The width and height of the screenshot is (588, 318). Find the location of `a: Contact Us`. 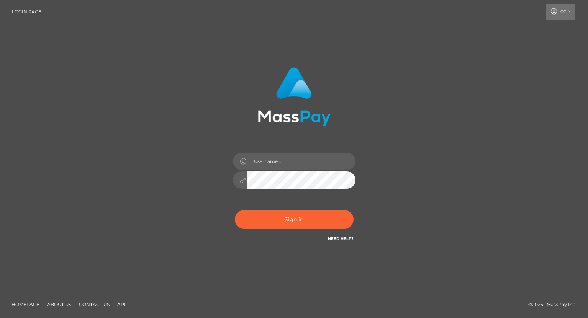

a: Contact Us is located at coordinates (94, 305).